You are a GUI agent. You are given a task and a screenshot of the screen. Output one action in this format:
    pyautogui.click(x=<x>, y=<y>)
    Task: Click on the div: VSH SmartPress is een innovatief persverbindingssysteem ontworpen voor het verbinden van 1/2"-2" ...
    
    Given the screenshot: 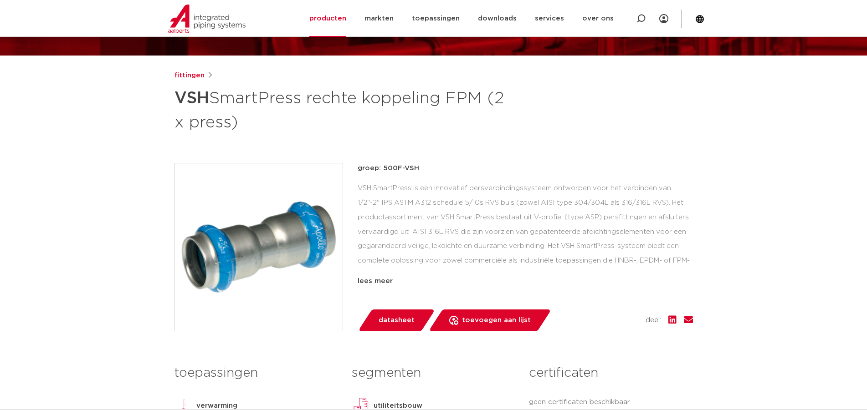 What is the action you would take?
    pyautogui.click(x=525, y=227)
    